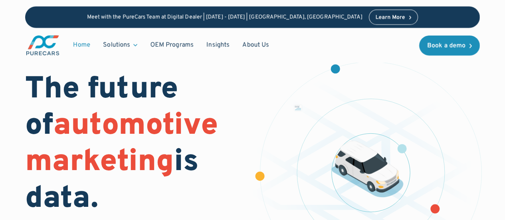 This screenshot has width=505, height=220. I want to click on div: Learn More, so click(391, 18).